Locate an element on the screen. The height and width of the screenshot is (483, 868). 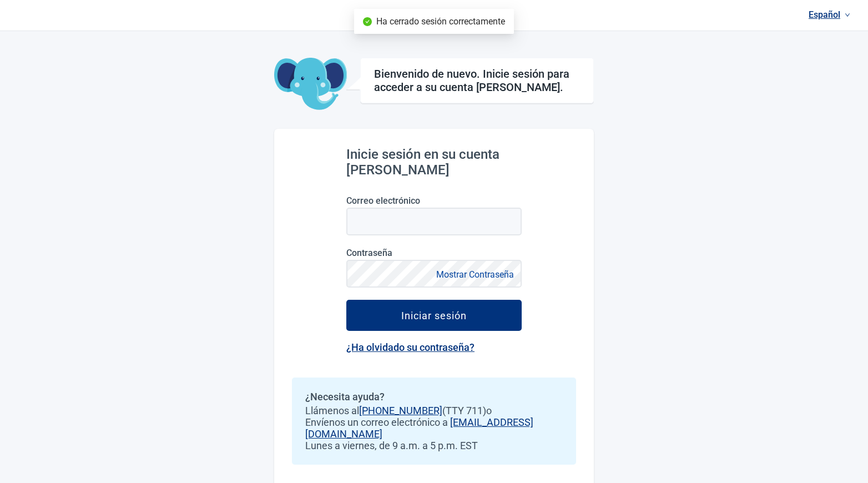
label: Correo electrónico is located at coordinates (434, 200).